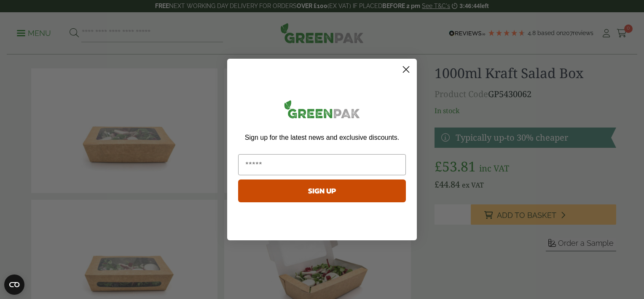 This screenshot has width=644, height=299. What do you see at coordinates (15, 284) in the screenshot?
I see `button: Open CMP widget` at bounding box center [15, 284].